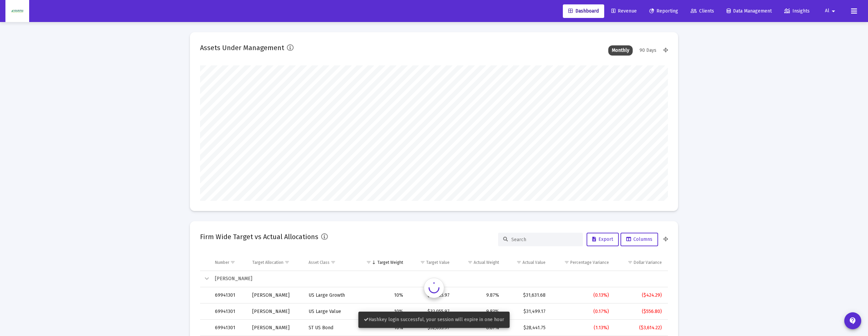 The width and height of the screenshot is (868, 336). Describe the element at coordinates (624, 11) in the screenshot. I see `span: Revenue` at that location.